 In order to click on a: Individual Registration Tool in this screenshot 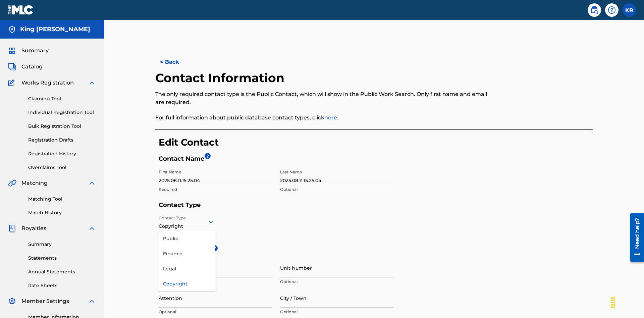, I will do `click(62, 112)`.